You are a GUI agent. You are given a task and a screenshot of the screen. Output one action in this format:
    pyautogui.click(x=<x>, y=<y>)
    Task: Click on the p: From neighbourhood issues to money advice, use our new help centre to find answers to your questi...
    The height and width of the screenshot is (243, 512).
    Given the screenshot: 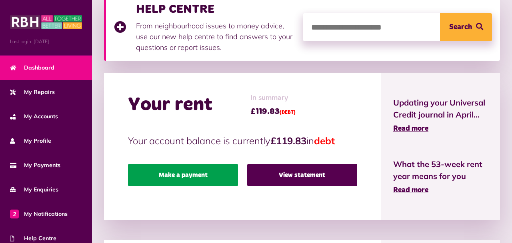 What is the action you would take?
    pyautogui.click(x=215, y=36)
    